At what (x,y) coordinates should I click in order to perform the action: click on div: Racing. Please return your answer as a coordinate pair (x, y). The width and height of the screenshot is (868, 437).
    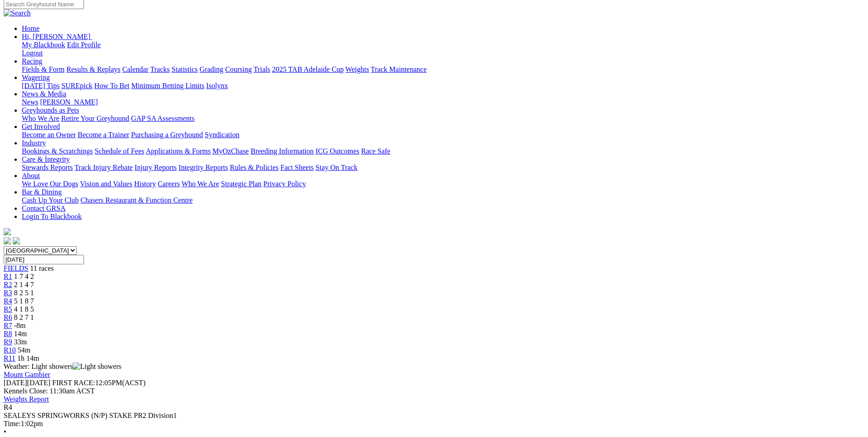
    Looking at the image, I should click on (440, 70).